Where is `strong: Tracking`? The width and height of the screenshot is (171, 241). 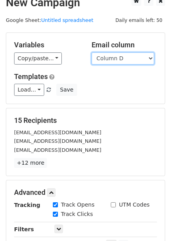
strong: Tracking is located at coordinates (27, 205).